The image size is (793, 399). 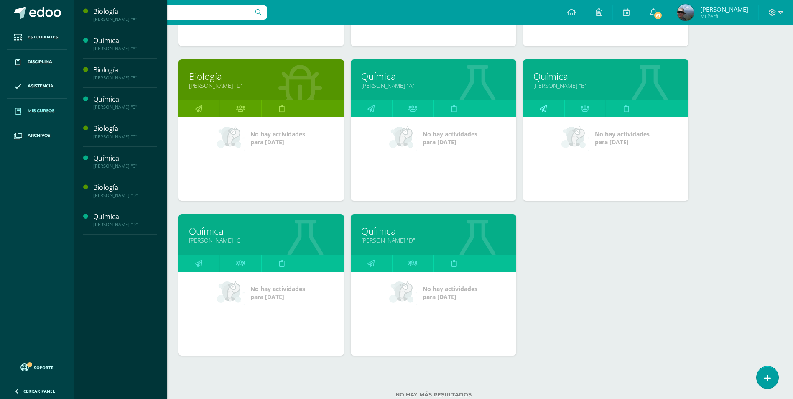 I want to click on img: e57d4945eb58c8e9487f3e3570aa7150.png, so click(x=686, y=13).